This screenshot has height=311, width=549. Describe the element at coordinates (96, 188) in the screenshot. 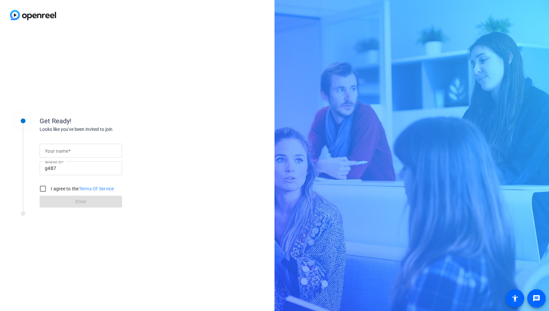

I see `a: Terms Of Service` at that location.